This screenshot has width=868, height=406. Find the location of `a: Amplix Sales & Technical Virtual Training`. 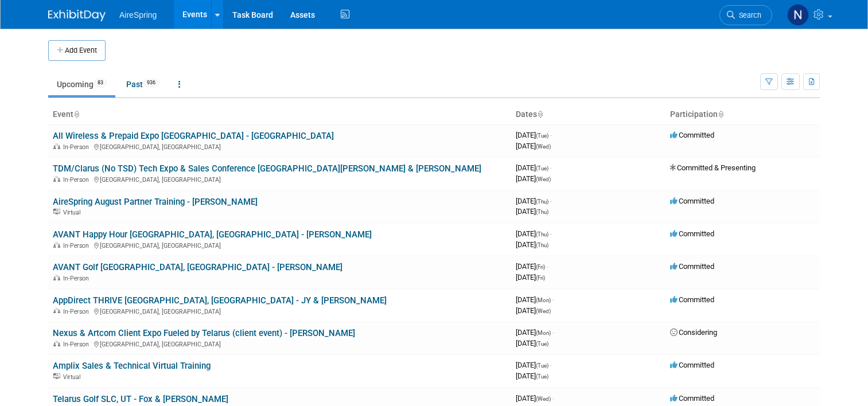

a: Amplix Sales & Technical Virtual Training is located at coordinates (132, 366).